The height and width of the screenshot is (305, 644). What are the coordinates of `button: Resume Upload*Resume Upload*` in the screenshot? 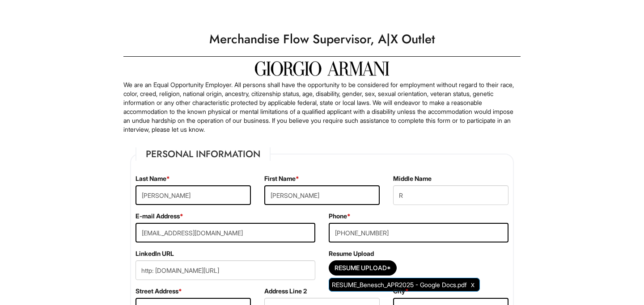 It's located at (363, 268).